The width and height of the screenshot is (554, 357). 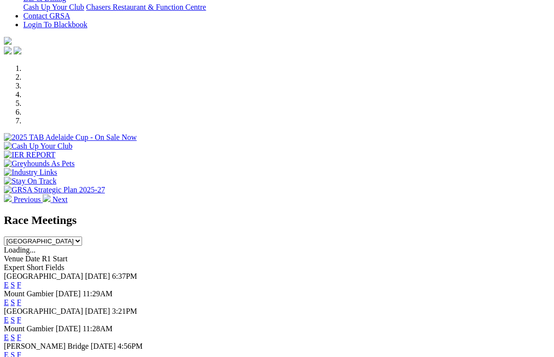 I want to click on span: 4:56PM, so click(x=130, y=346).